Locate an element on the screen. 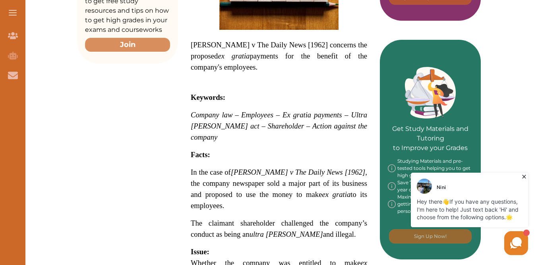 This screenshot has width=538, height=265. div: Studying Materials and pre-tested tools helping you to get high grades is located at coordinates (431, 168).